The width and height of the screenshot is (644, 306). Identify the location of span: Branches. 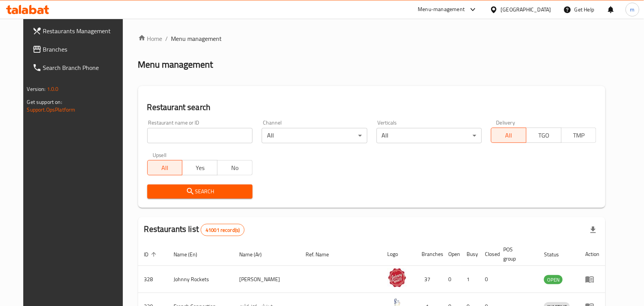
(84, 49).